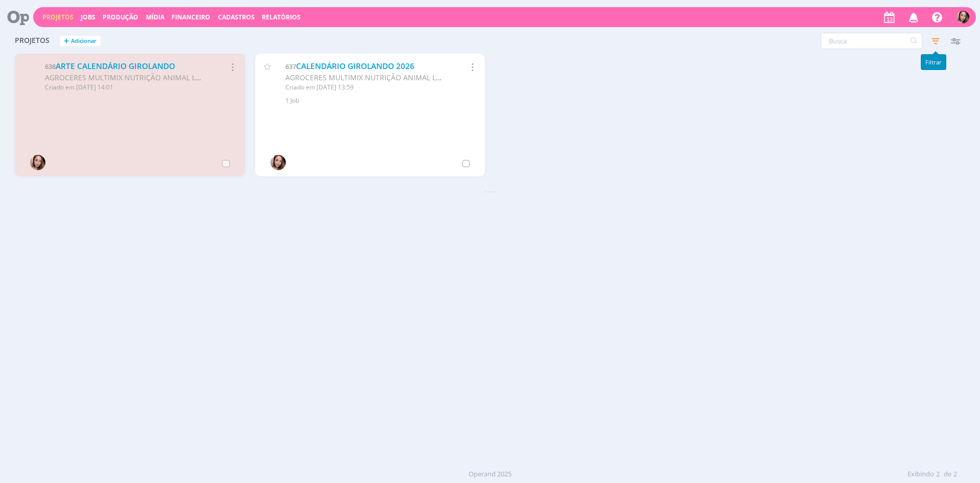 The image size is (980, 483). I want to click on a: Jobs, so click(87, 17).